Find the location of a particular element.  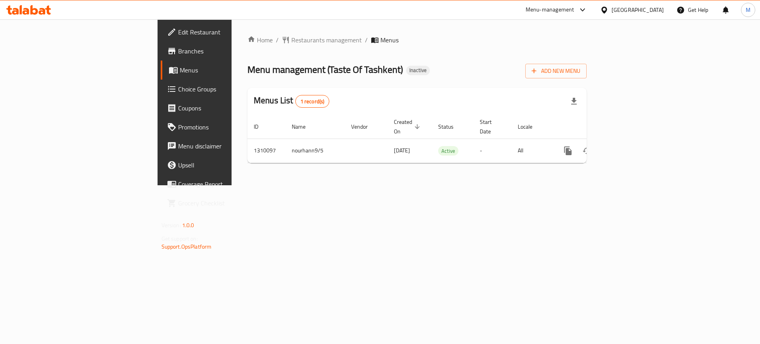

span: M is located at coordinates (748, 10).